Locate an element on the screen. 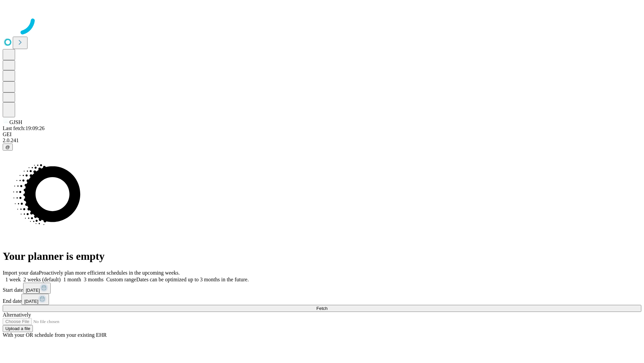  span: 3 months is located at coordinates (94, 279).